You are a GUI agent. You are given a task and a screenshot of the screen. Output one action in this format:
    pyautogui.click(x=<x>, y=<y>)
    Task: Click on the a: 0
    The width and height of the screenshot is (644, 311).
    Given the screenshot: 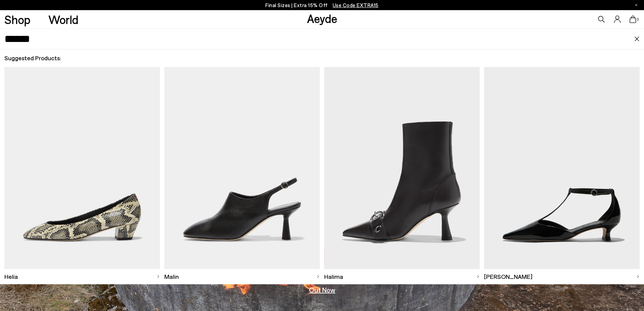 What is the action you would take?
    pyautogui.click(x=633, y=20)
    